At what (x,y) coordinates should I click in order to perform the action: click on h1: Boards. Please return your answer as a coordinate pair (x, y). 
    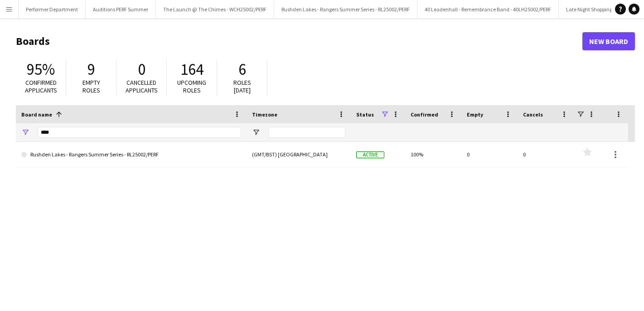
    Looking at the image, I should click on (299, 41).